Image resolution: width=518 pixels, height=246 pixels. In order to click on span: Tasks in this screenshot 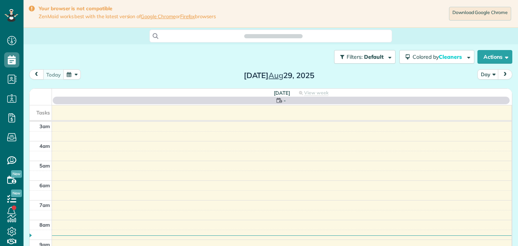, I will do `click(43, 113)`.